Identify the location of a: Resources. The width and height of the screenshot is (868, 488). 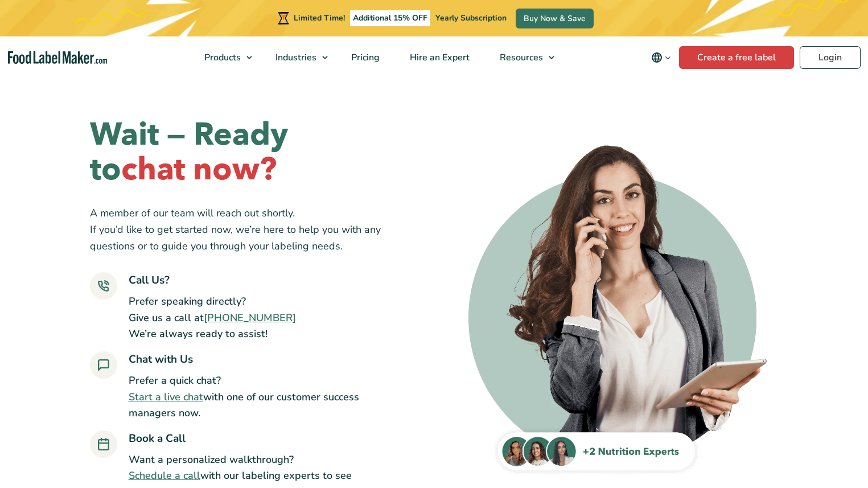
(522, 58).